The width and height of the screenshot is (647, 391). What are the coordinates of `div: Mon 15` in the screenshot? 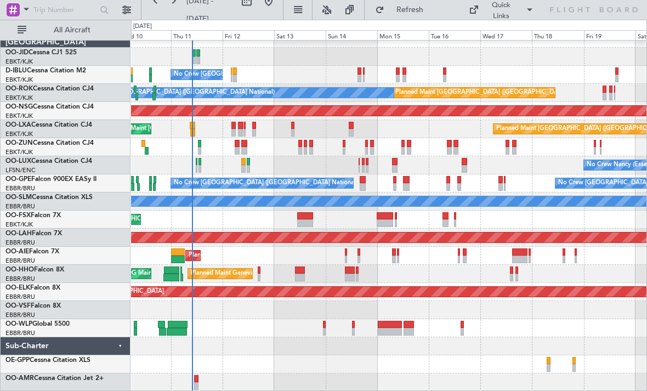 It's located at (403, 35).